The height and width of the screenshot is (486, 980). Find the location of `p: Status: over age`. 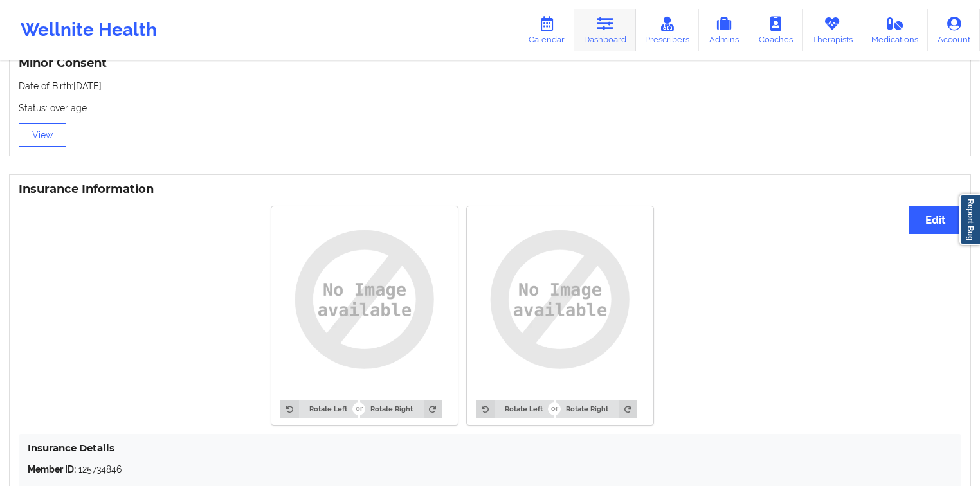

p: Status: over age is located at coordinates (490, 108).